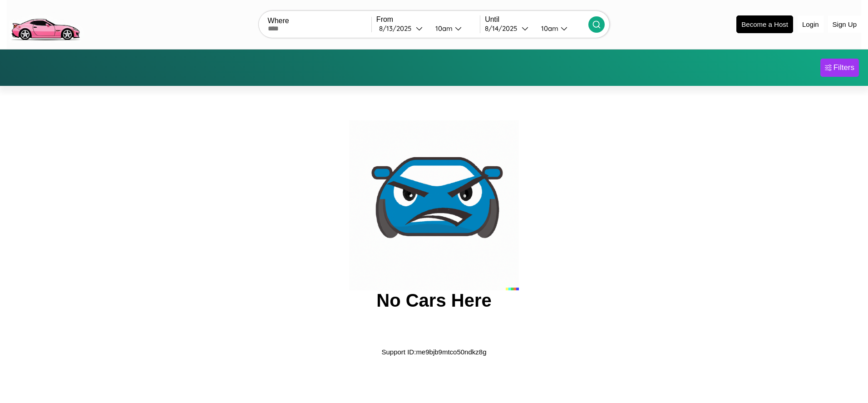 The height and width of the screenshot is (403, 868). What do you see at coordinates (428, 20) in the screenshot?
I see `label: From` at bounding box center [428, 20].